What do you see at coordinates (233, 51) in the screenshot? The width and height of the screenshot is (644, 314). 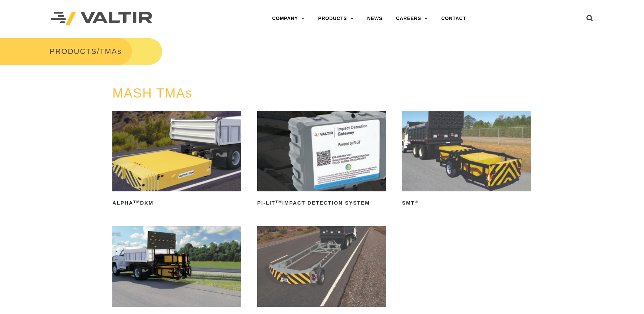 I see `span: TMAs` at bounding box center [233, 51].